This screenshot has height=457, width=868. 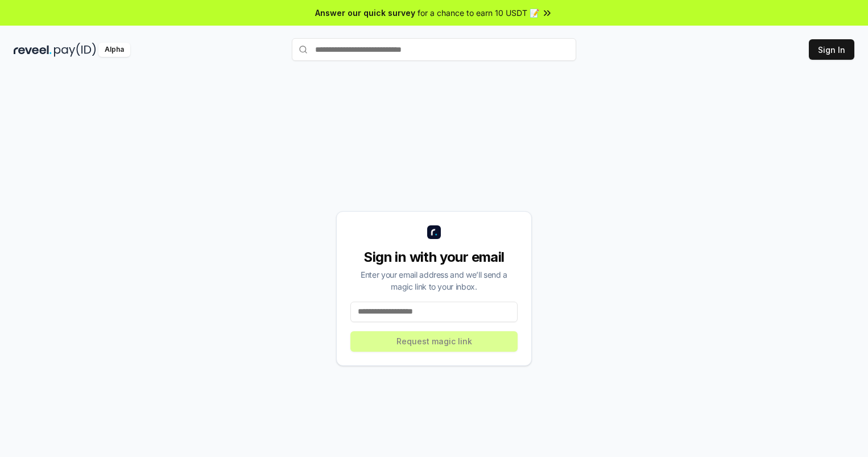 I want to click on button: Sign In, so click(x=831, y=50).